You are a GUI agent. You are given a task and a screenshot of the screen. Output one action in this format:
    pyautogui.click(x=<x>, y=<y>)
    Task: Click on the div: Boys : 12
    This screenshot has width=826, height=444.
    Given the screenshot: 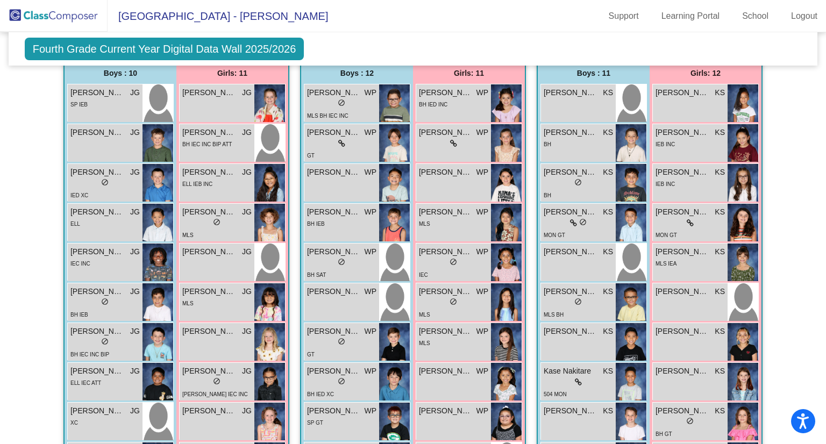 What is the action you would take?
    pyautogui.click(x=357, y=73)
    